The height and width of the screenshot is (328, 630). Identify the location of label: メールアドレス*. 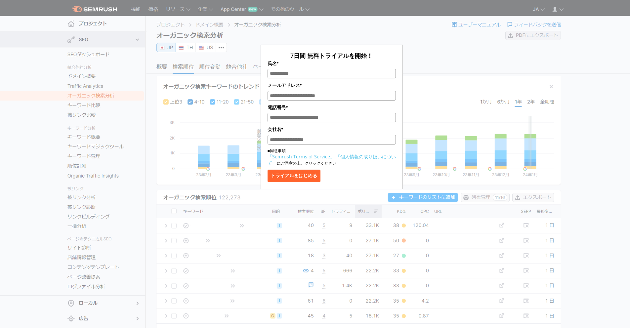
(332, 85).